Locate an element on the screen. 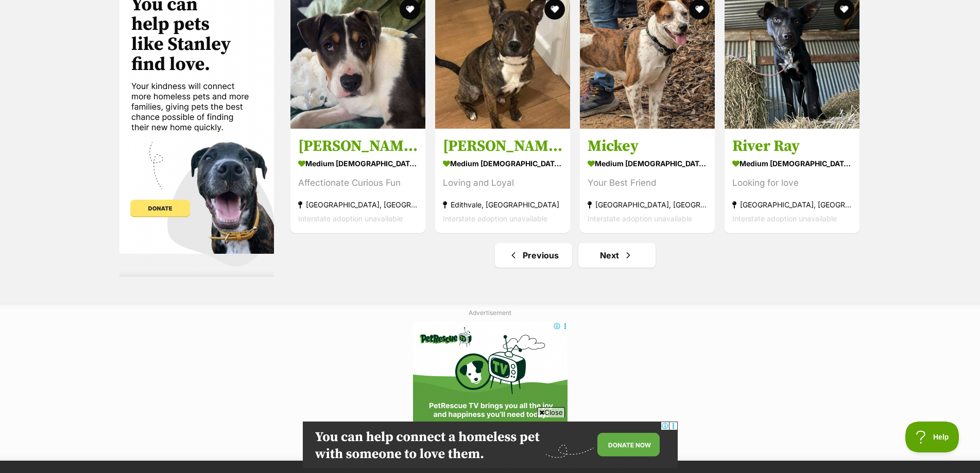 The width and height of the screenshot is (980, 473). div: Loving and Loyal is located at coordinates (502, 182).